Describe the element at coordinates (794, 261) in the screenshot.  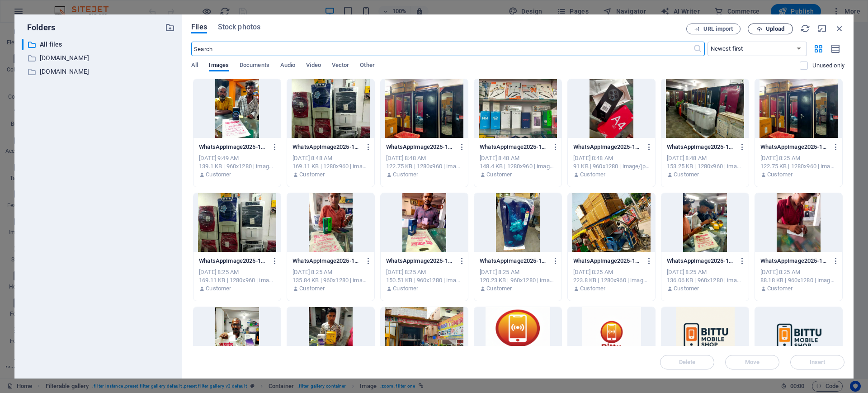
I see `p: WhatsAppImage2025-10-02at11.42.36_1611904b-lDdsa-OuJ1QqFO17qTxugQ.jpg` at that location.